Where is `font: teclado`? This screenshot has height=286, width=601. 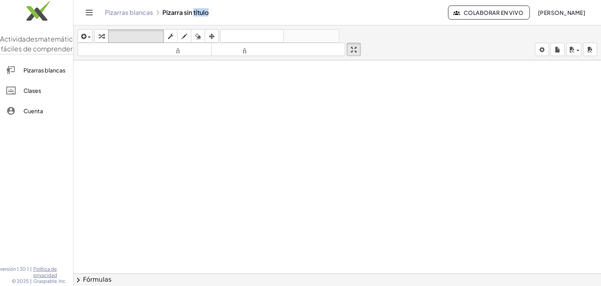 font: teclado is located at coordinates (136, 36).